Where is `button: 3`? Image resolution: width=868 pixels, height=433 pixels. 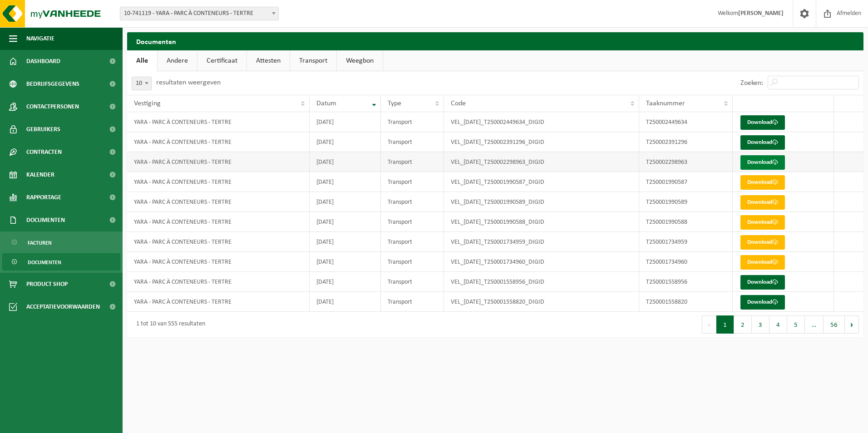 button: 3 is located at coordinates (761, 325).